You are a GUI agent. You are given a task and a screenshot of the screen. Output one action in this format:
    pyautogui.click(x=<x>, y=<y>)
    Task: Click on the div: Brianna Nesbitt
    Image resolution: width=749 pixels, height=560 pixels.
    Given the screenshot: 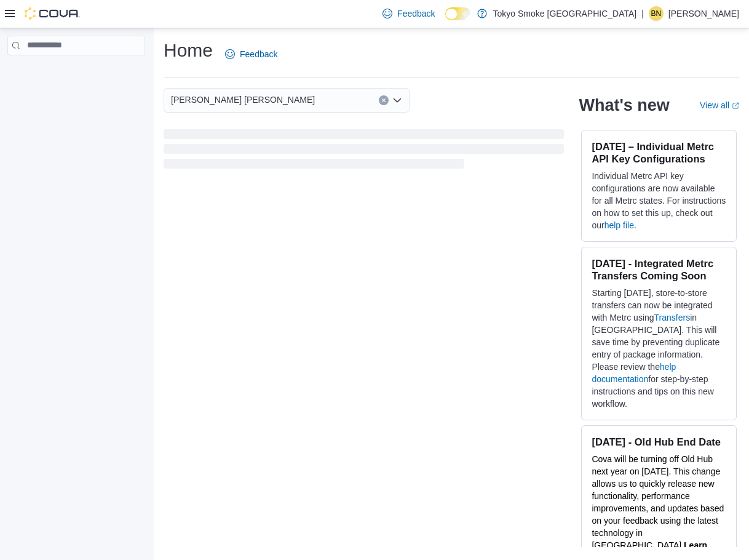 What is the action you would take?
    pyautogui.click(x=656, y=13)
    